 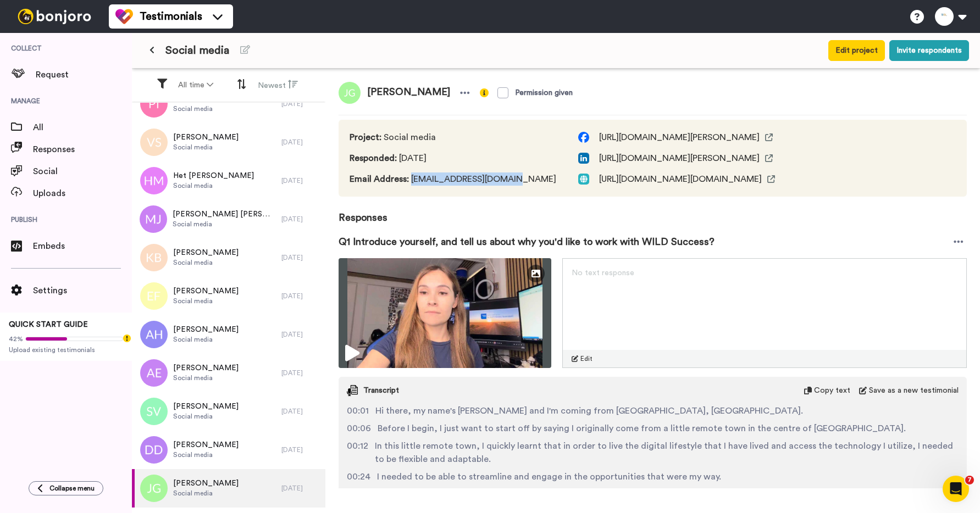 What do you see at coordinates (154, 181) in the screenshot?
I see `img: hm.png` at bounding box center [154, 181].